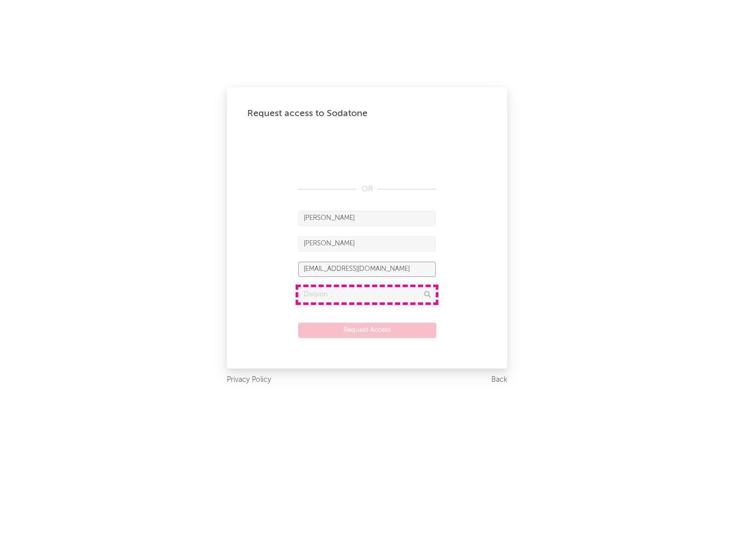  Describe the element at coordinates (367, 218) in the screenshot. I see `input: First Name` at that location.